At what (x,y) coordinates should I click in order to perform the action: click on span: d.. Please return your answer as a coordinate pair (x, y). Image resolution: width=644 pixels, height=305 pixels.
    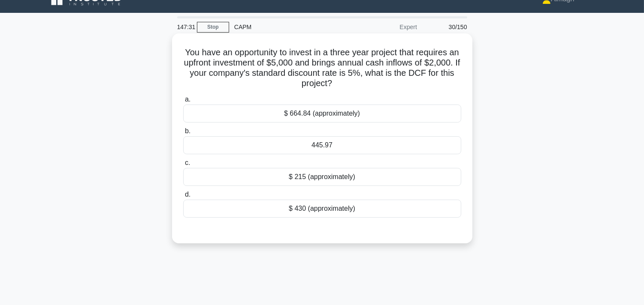
    Looking at the image, I should click on (187, 194).